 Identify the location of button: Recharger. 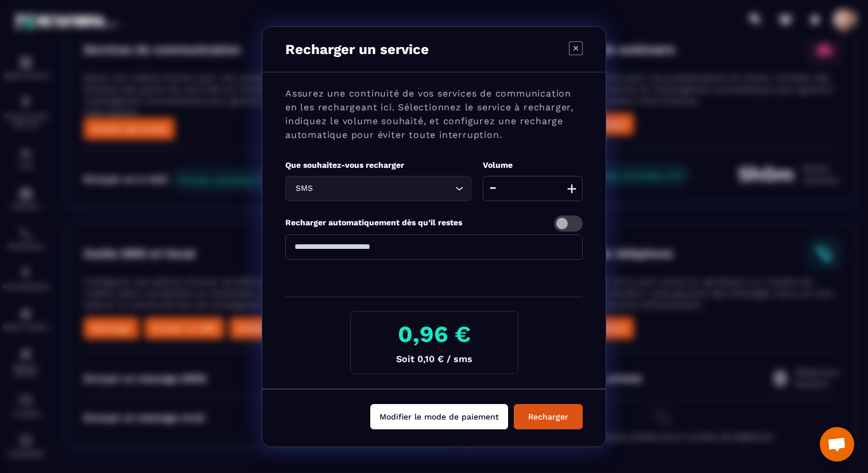
(548, 416).